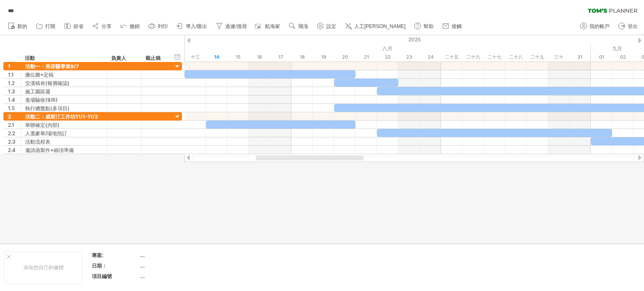 This screenshot has height=291, width=644. I want to click on a: 新的, so click(18, 27).